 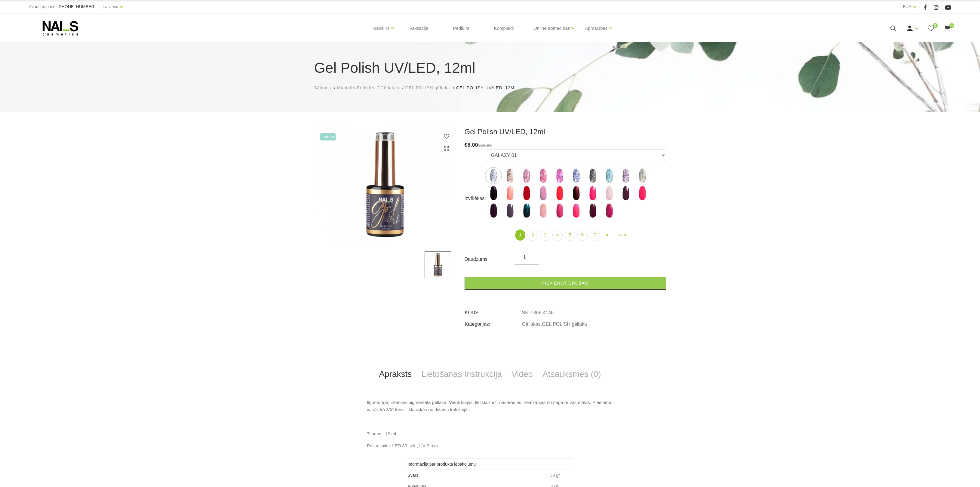 What do you see at coordinates (111, 7) in the screenshot?
I see `a: Latviešu` at bounding box center [111, 7].